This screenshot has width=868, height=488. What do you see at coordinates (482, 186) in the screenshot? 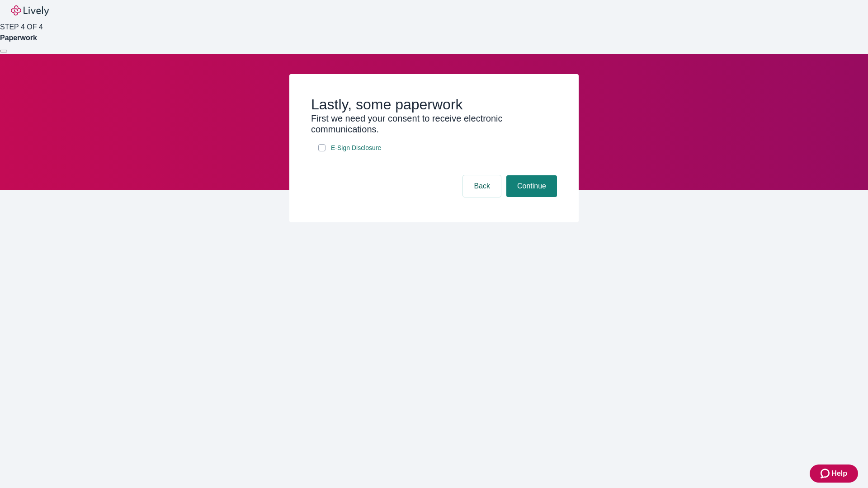
I see `button: Back` at bounding box center [482, 186].